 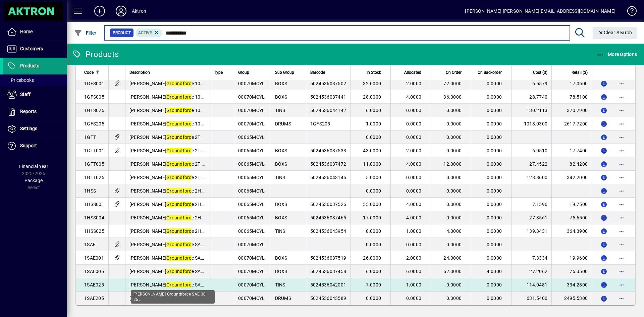 I want to click on span: Products, so click(x=30, y=66).